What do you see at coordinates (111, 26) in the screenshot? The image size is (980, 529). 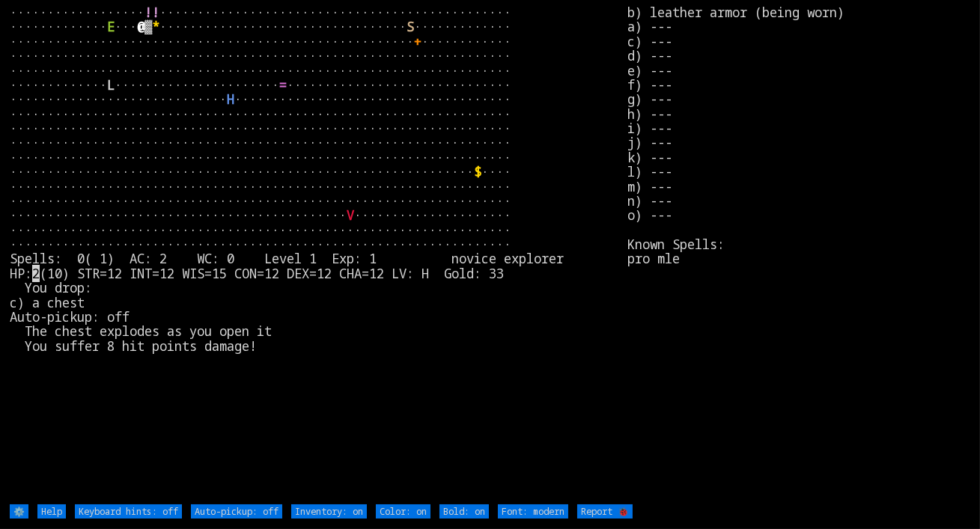 I see `font: E` at bounding box center [111, 26].